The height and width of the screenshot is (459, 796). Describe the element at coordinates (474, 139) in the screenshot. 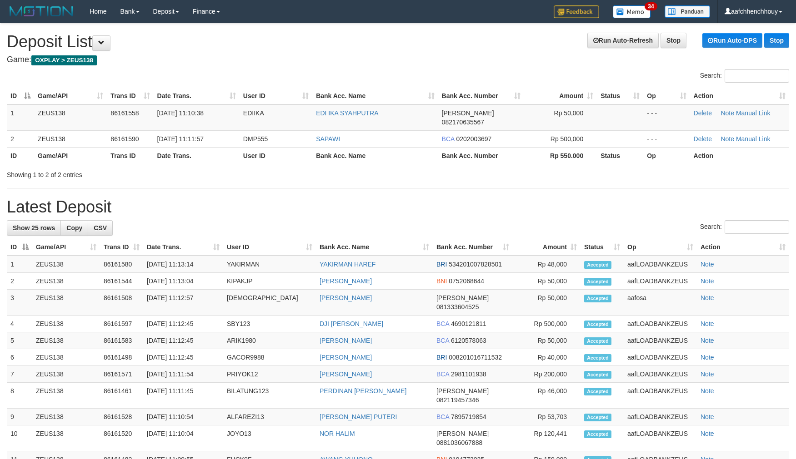

I see `span: Copy 0202003697 to clipboard` at that location.